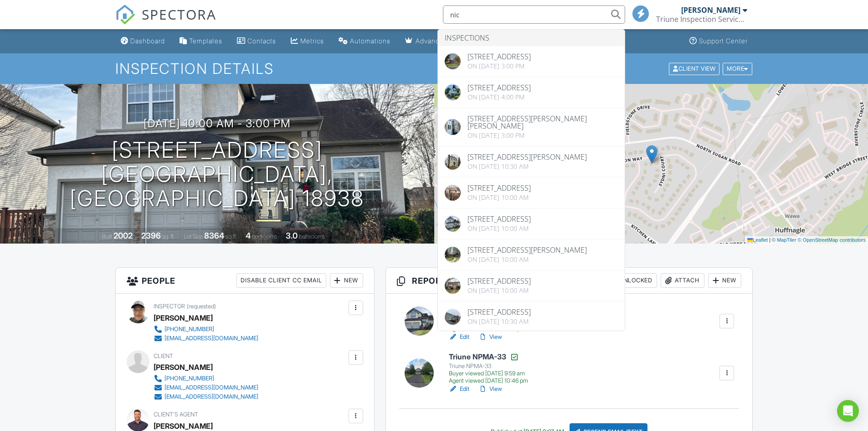 Image resolution: width=868 pixels, height=431 pixels. What do you see at coordinates (534, 14) in the screenshot?
I see `input: Search everything...` at bounding box center [534, 14].